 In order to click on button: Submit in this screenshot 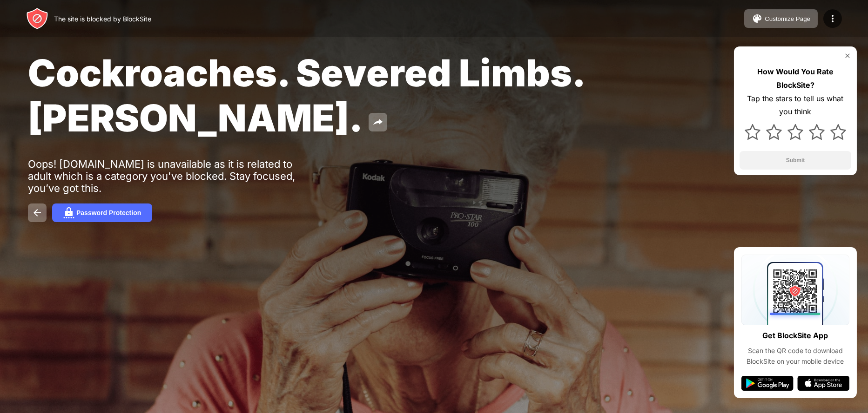, I will do `click(795, 161)`.